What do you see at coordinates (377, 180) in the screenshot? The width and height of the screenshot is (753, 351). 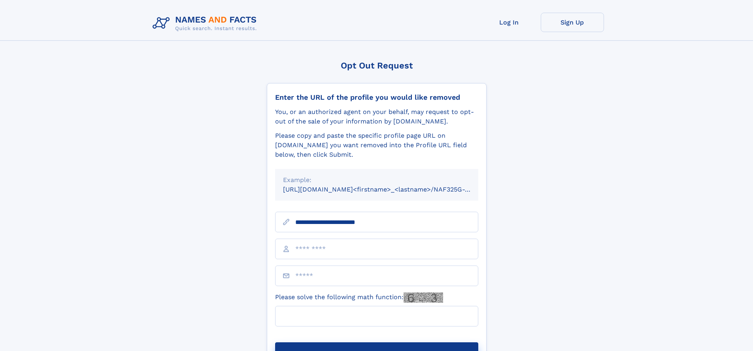 I see `div: Example:` at bounding box center [377, 180].